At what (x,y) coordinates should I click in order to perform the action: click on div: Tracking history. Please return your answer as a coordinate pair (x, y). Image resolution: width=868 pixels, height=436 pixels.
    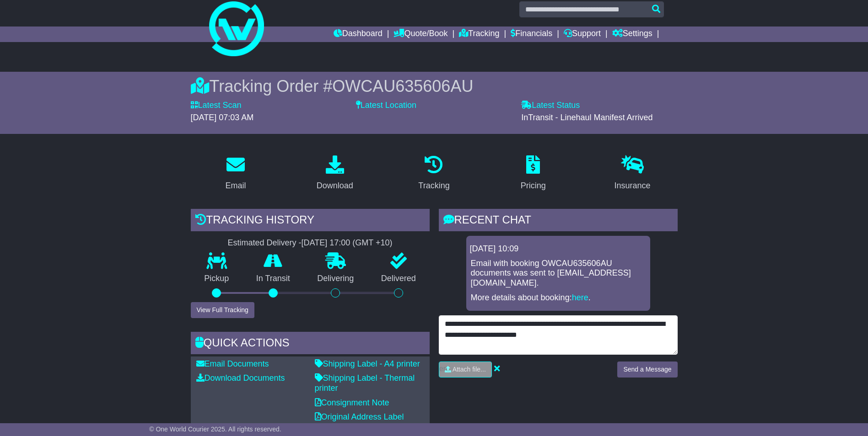
    Looking at the image, I should click on (310, 221).